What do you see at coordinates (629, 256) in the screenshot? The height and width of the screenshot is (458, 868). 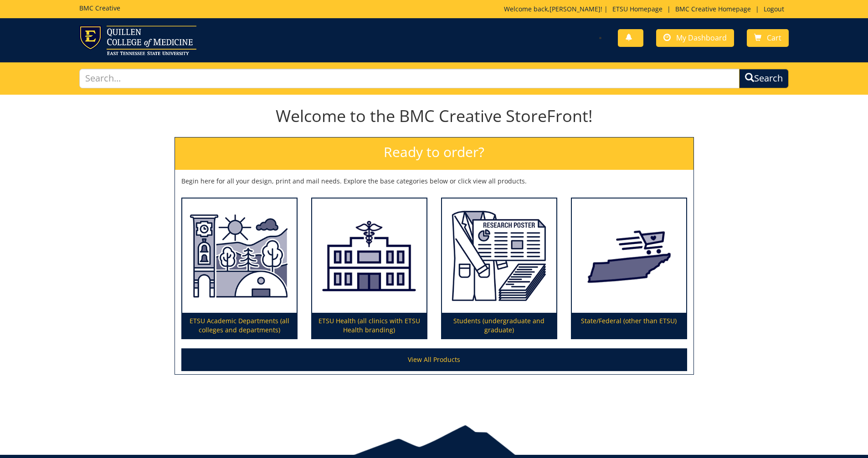 I see `img: State/Federal (other than ETSU)` at bounding box center [629, 256].